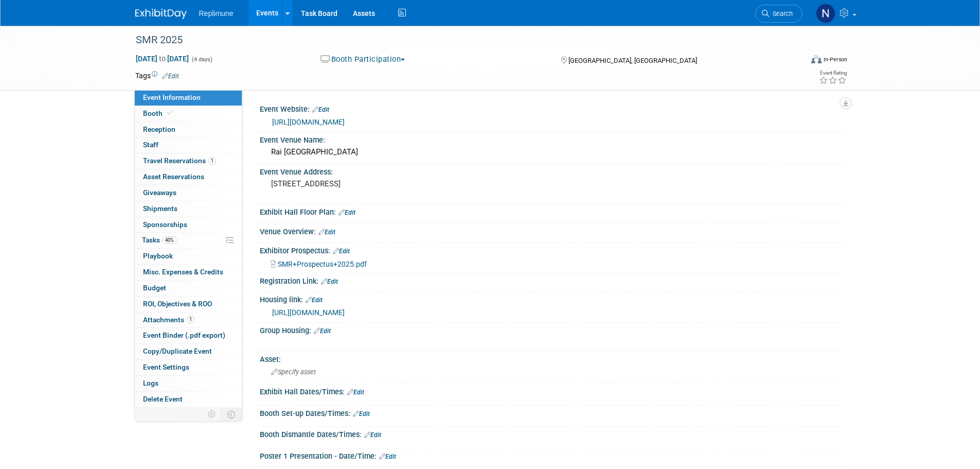 The image size is (980, 469). I want to click on td: Tags, so click(157, 76).